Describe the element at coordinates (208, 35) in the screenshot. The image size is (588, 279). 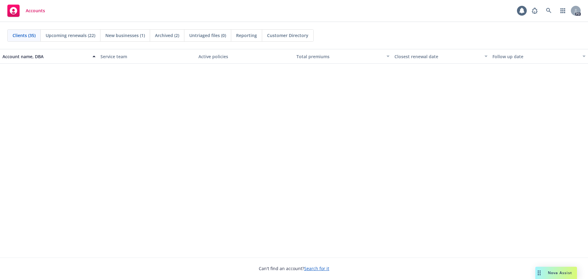
I see `span: Untriaged files (0)` at that location.